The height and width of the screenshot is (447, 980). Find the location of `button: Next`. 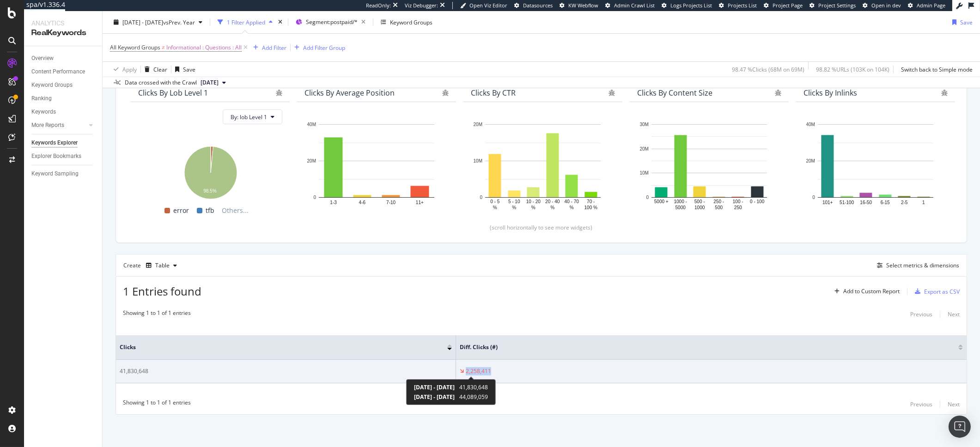

button: Next is located at coordinates (953, 315).